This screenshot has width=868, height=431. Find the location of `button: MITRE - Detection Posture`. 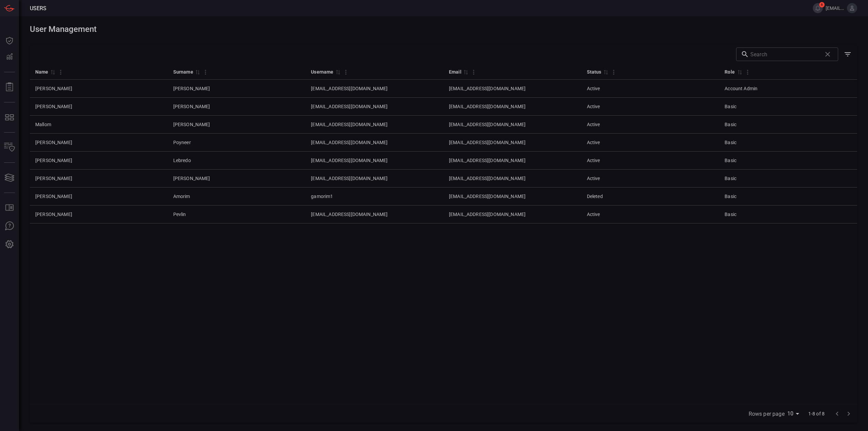

button: MITRE - Detection Posture is located at coordinates (10, 117).